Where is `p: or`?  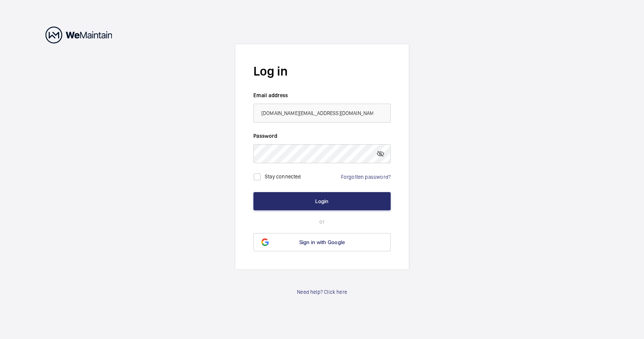 p: or is located at coordinates (322, 222).